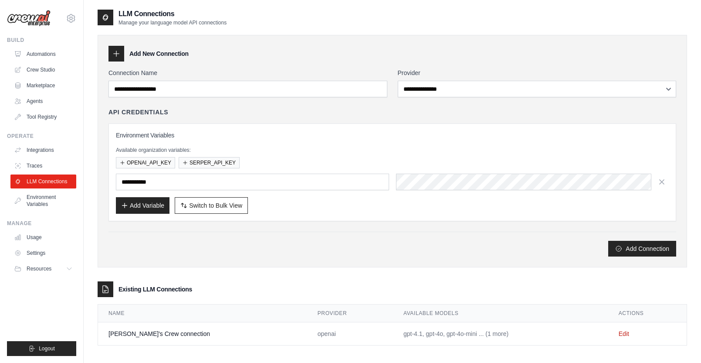  Describe the element at coordinates (146, 163) in the screenshot. I see `button: OPENAI_API_KEY` at that location.